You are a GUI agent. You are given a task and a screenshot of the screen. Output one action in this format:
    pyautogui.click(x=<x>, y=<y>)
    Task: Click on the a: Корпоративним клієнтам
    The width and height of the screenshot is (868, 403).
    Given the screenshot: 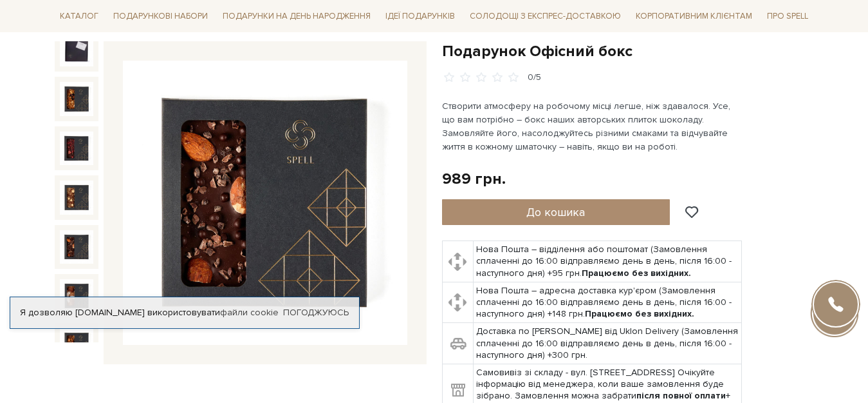 What is the action you would take?
    pyautogui.click(x=694, y=17)
    